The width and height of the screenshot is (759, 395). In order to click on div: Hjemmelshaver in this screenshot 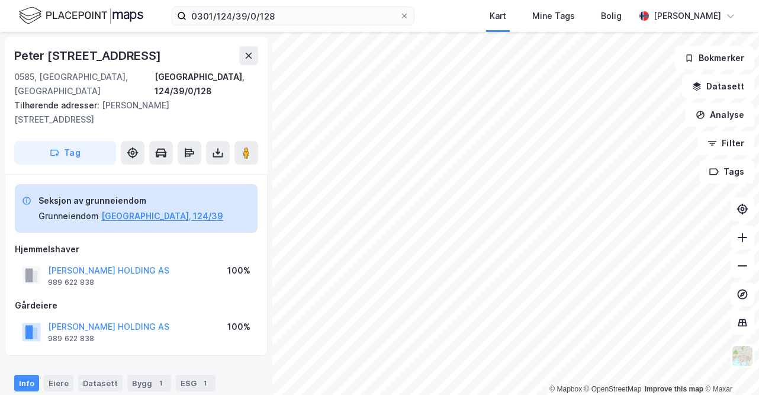, I will do `click(136, 249)`.